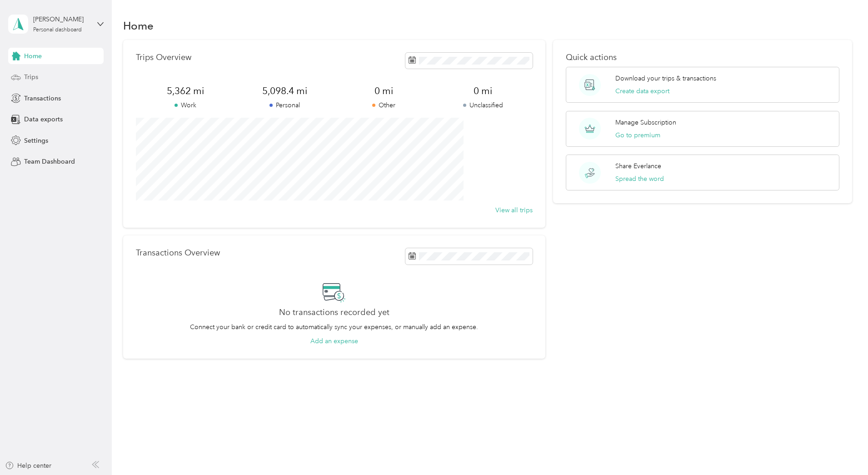 The height and width of the screenshot is (475, 868). What do you see at coordinates (334, 341) in the screenshot?
I see `button: Add an expense` at bounding box center [334, 341].